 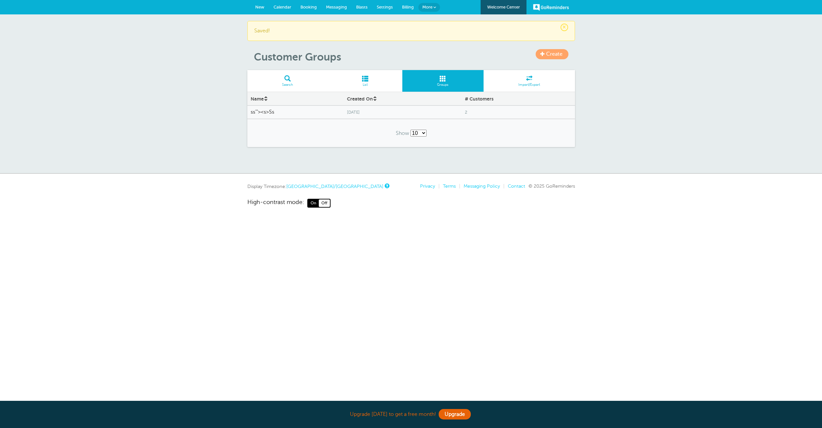 What do you see at coordinates (296, 112) in the screenshot?
I see `h4: ss'"><s>Ss` at bounding box center [296, 112].